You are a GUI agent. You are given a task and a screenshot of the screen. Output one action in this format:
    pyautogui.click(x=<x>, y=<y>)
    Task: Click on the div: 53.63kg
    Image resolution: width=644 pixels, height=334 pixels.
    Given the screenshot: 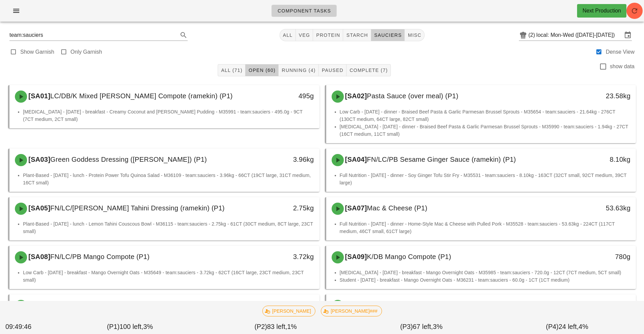 What is the action you would take?
    pyautogui.click(x=596, y=208)
    